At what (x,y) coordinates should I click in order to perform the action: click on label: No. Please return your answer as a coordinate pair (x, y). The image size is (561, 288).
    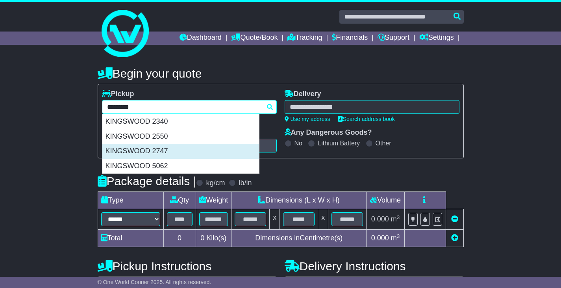
    Looking at the image, I should click on (299, 143).